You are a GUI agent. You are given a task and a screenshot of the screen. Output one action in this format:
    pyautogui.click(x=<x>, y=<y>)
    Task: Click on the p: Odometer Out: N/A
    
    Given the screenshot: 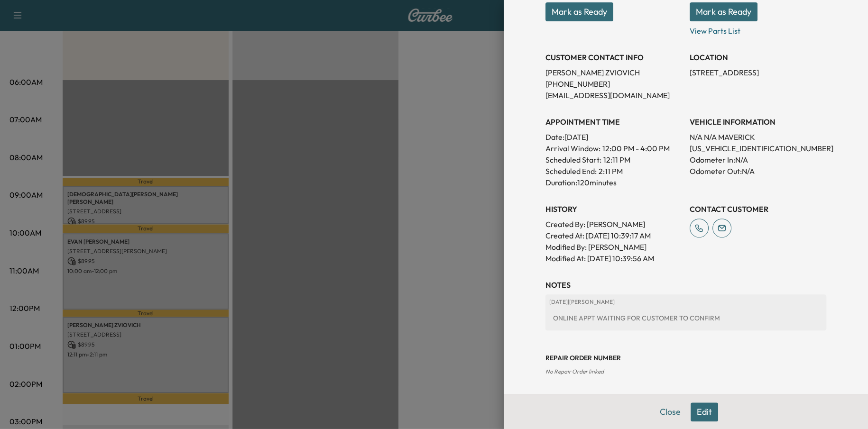 What is the action you would take?
    pyautogui.click(x=758, y=171)
    